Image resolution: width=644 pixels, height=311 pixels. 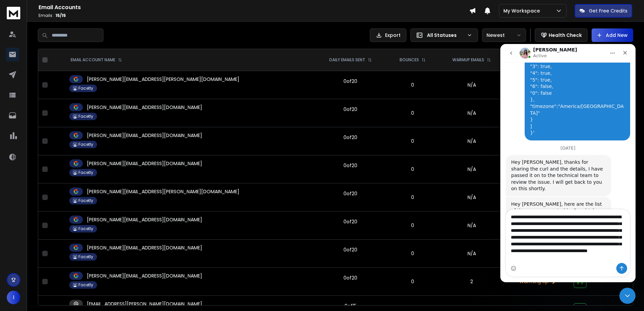 What do you see at coordinates (254, 16) in the screenshot?
I see `p: Emails :` at bounding box center [254, 16].